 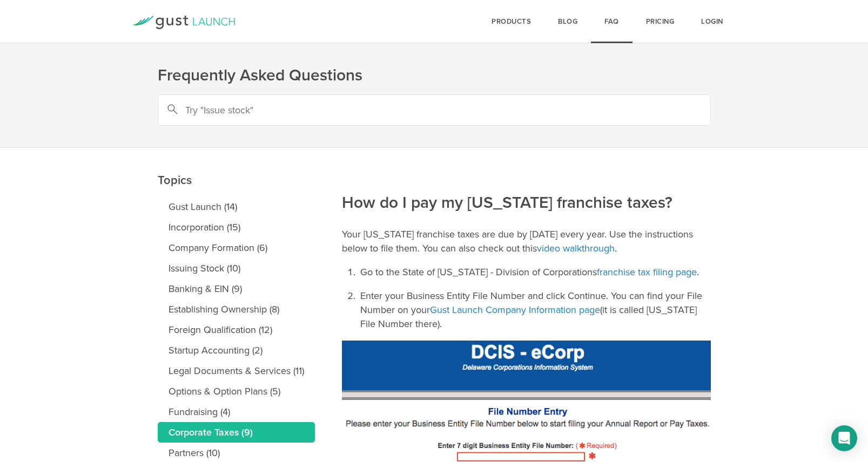 I want to click on a: Banking & EIN (9), so click(x=236, y=289).